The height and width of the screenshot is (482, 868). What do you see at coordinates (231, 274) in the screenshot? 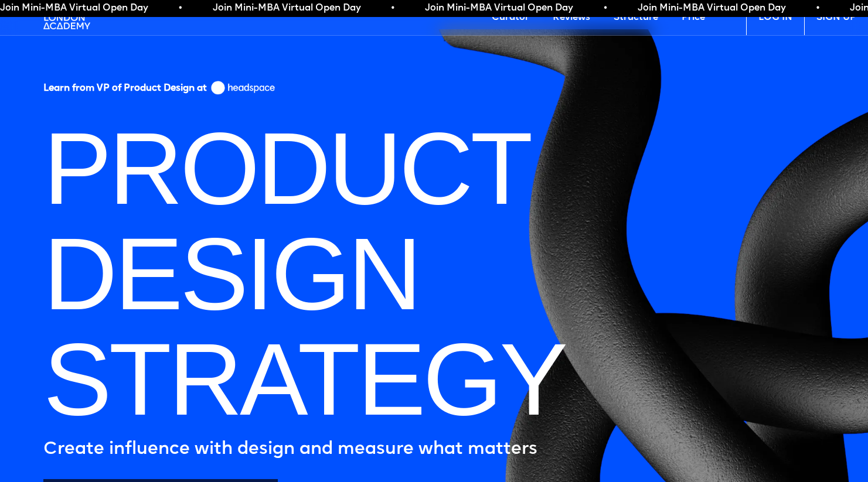
I see `h1: DESIGN` at bounding box center [231, 274].